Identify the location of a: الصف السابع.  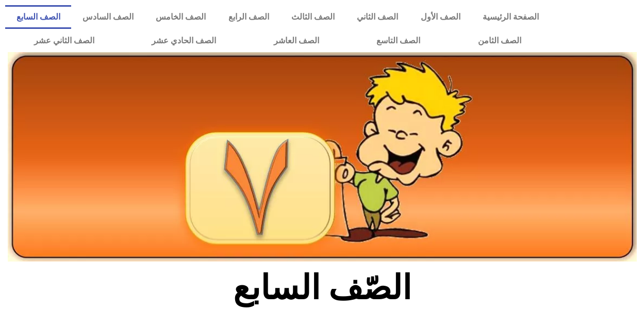
(38, 17).